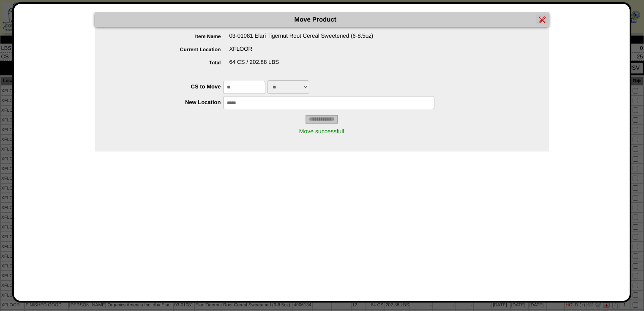 This screenshot has height=311, width=644. Describe the element at coordinates (322, 20) in the screenshot. I see `div: Move Product` at that location.